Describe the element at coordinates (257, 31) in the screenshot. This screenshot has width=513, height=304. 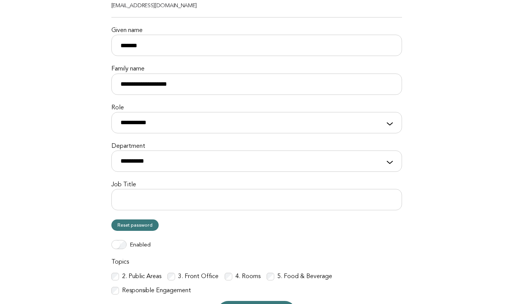
I see `label: Given name` at that location.